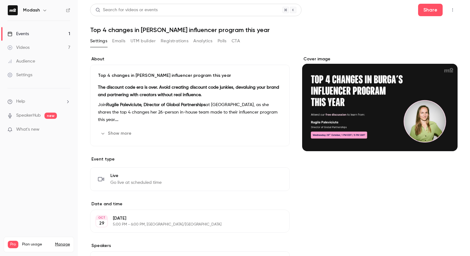 The image size is (470, 256). I want to click on button: Polls, so click(222, 41).